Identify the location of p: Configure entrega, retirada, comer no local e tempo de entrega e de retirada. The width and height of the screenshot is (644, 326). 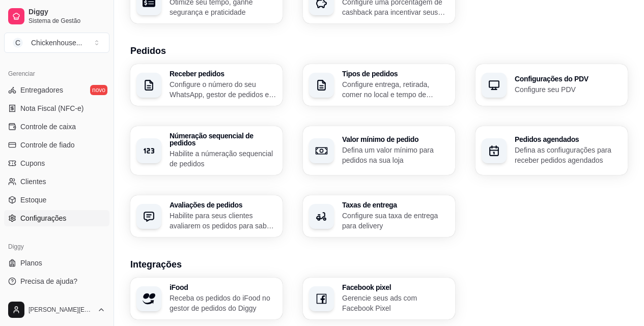
(396, 89).